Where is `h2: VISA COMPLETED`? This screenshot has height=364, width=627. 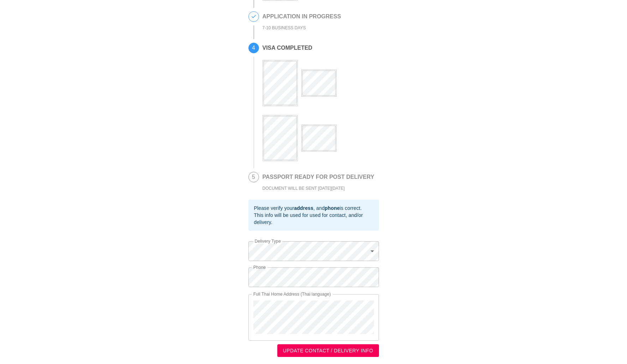
h2: VISA COMPLETED is located at coordinates (319, 48).